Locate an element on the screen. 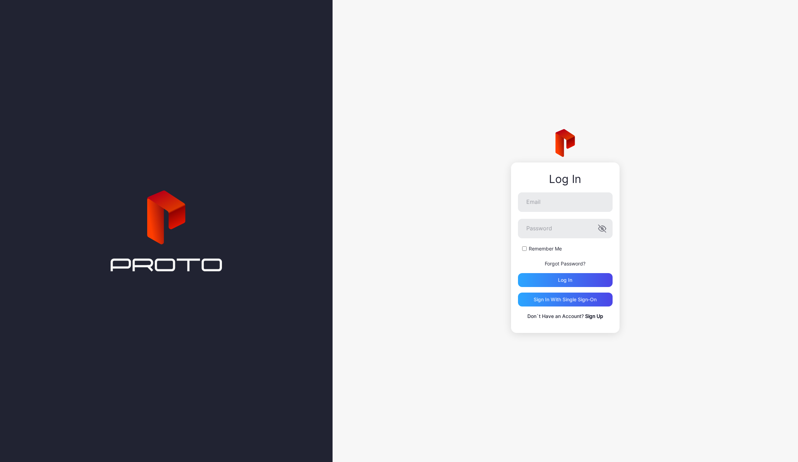  input: Password is located at coordinates (565, 228).